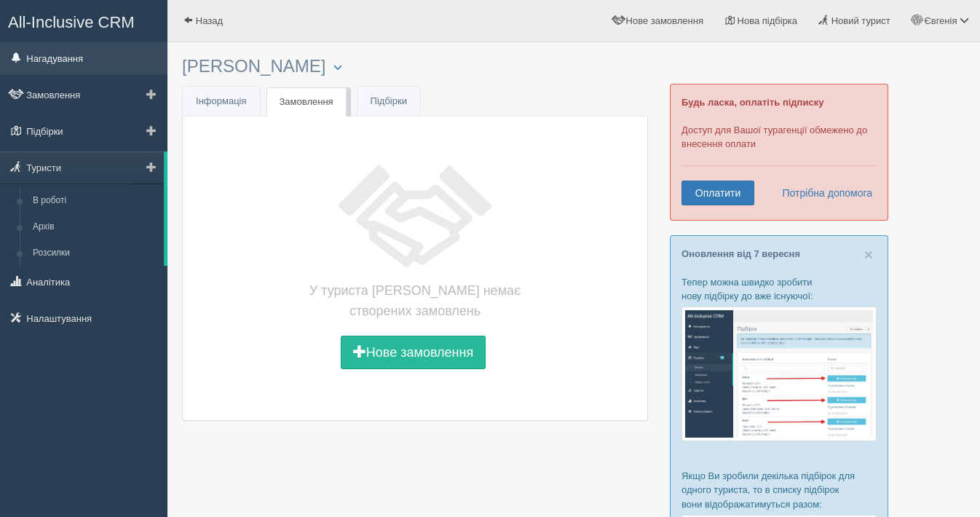  What do you see at coordinates (752, 102) in the screenshot?
I see `b: Будь ласка, оплатіть підписку` at bounding box center [752, 102].